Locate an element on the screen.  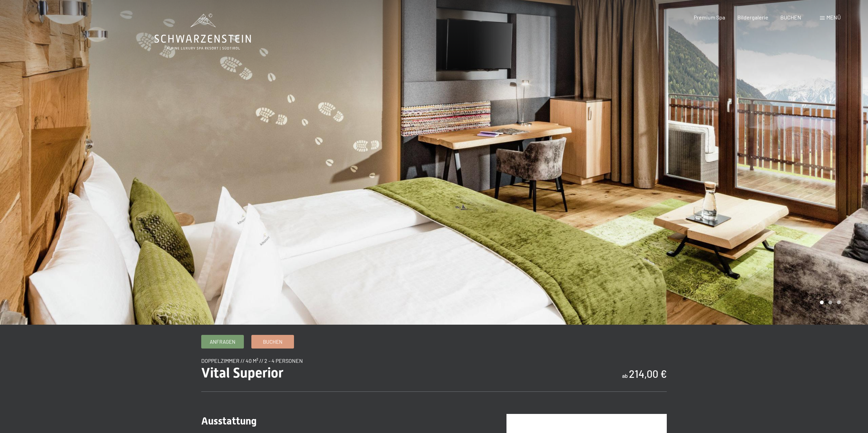
span: BUCHEN is located at coordinates (791, 17).